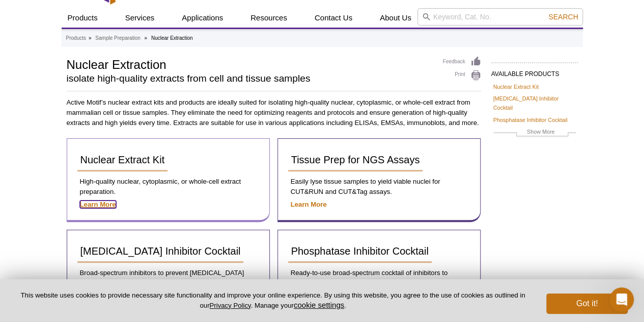 The width and height of the screenshot is (644, 322). Describe the element at coordinates (168, 187) in the screenshot. I see `p: High-quality nuclear, cytoplasmic, or whole-cell extract preparation.` at that location.